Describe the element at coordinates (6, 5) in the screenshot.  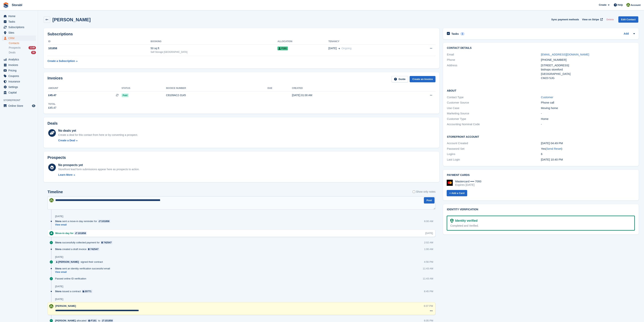
I see `img: stora-icon-8386f47178a22dfd0bd8f6a31ec36ba5ce8667c1dd55bd0f319d3a0aa187defe.svg` at that location.